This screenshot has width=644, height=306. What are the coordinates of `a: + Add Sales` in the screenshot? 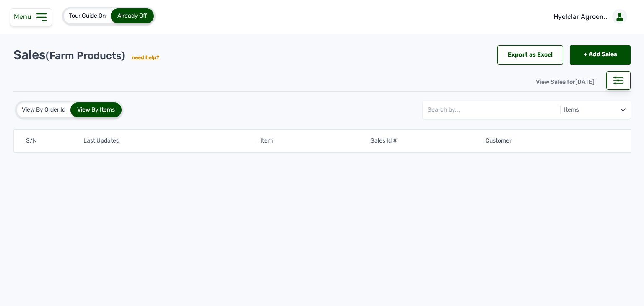 It's located at (600, 55).